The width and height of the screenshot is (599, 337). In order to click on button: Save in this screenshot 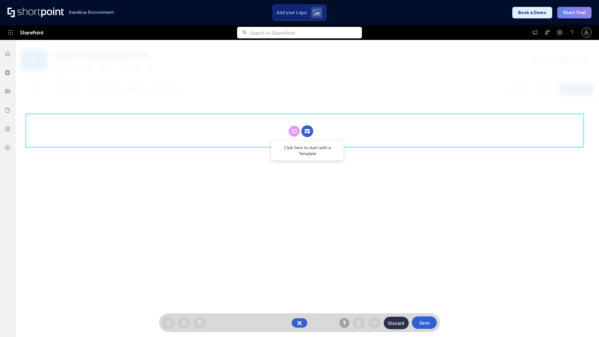, I will do `click(425, 323)`.